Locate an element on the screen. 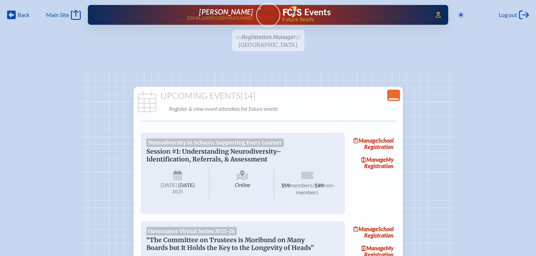 Image resolution: width=536 pixels, height=256 pixels. a: User Avatar is located at coordinates (268, 15).